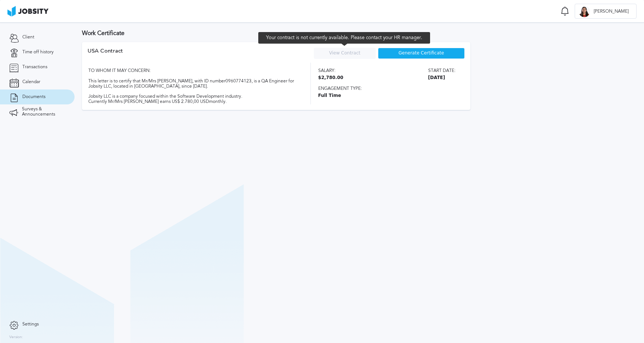 The image size is (644, 343). What do you see at coordinates (16, 338) in the screenshot?
I see `label: Version:` at bounding box center [16, 338].